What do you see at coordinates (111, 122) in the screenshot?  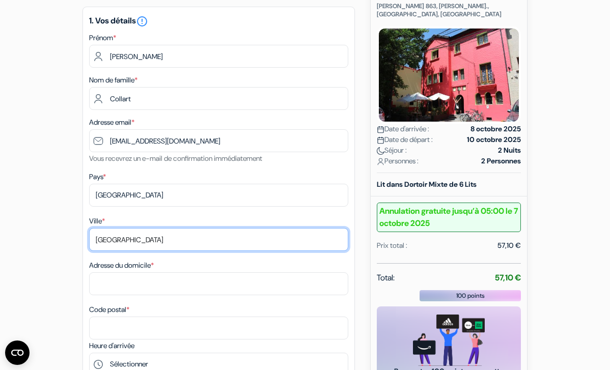 I see `label: Adresse email` at bounding box center [111, 122].